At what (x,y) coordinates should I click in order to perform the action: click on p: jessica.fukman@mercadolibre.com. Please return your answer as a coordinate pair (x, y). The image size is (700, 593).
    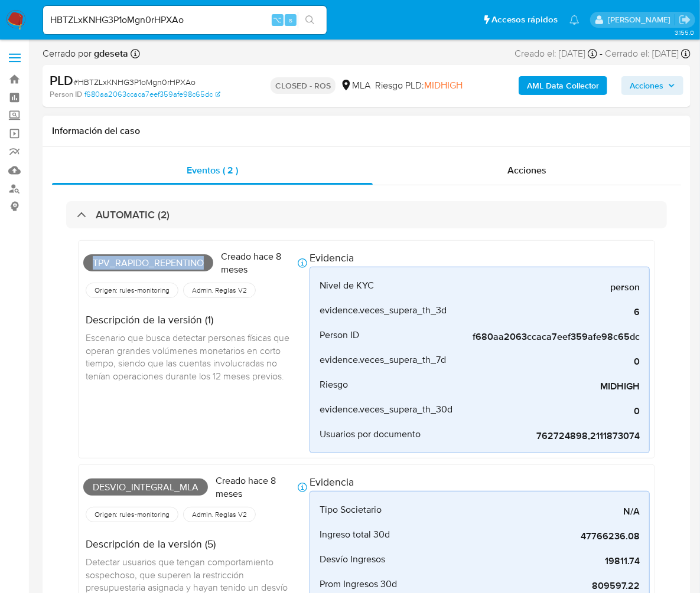
    Looking at the image, I should click on (641, 20).